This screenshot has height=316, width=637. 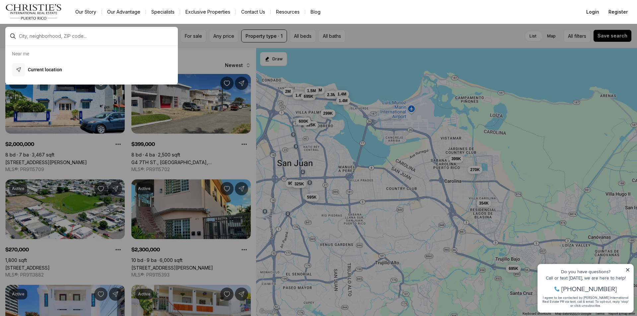 What do you see at coordinates (124, 12) in the screenshot?
I see `a: Our Advantage` at bounding box center [124, 12].